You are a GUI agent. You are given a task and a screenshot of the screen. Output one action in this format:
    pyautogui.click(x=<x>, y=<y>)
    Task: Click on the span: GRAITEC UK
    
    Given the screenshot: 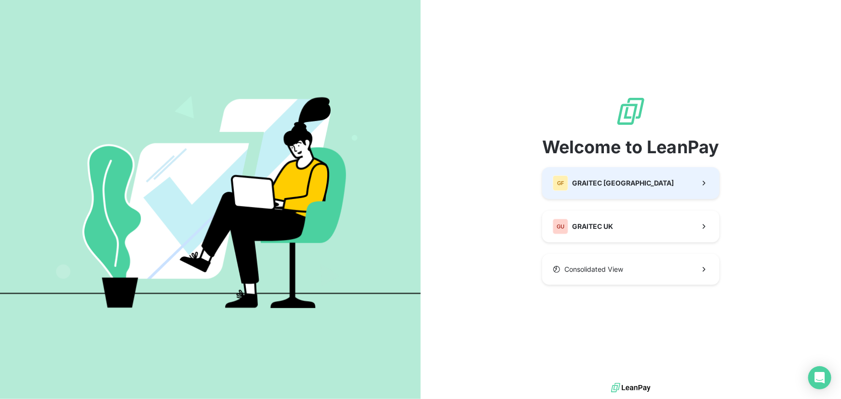 What is the action you would take?
    pyautogui.click(x=593, y=227)
    